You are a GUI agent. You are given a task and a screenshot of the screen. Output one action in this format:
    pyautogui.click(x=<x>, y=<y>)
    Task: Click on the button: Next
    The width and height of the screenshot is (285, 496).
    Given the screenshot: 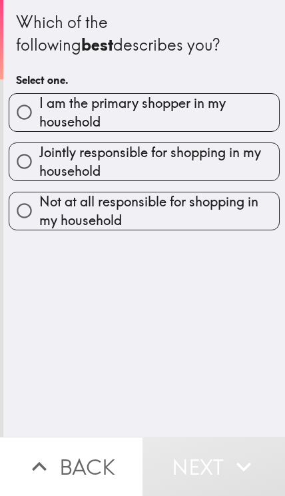 What is the action you would take?
    pyautogui.click(x=214, y=466)
    